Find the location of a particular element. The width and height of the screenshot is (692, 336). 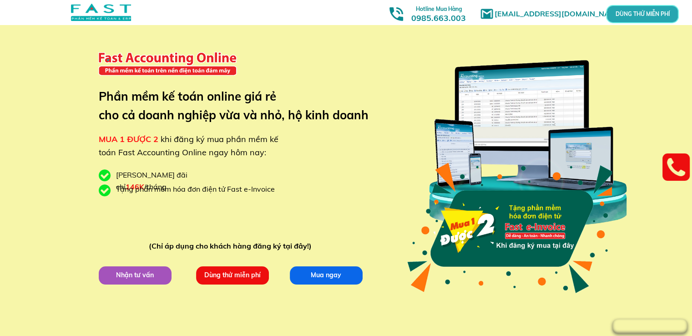

div: Tặng phần mềm hóa đơn điện tử Fast e-Invoice is located at coordinates (199, 189).